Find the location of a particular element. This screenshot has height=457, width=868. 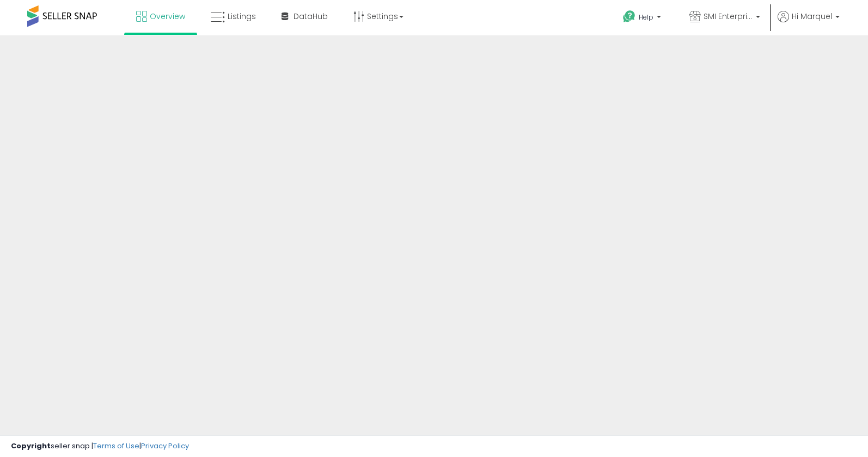

span: DataHub is located at coordinates (310, 16).